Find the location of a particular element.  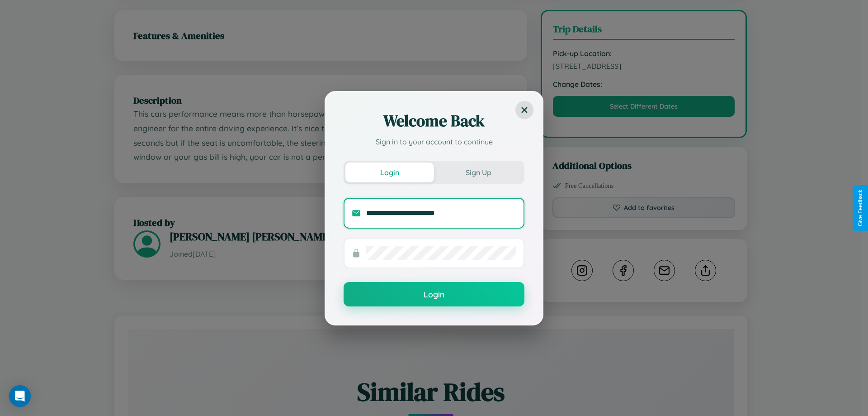

div: Open Intercom Messenger is located at coordinates (20, 396).